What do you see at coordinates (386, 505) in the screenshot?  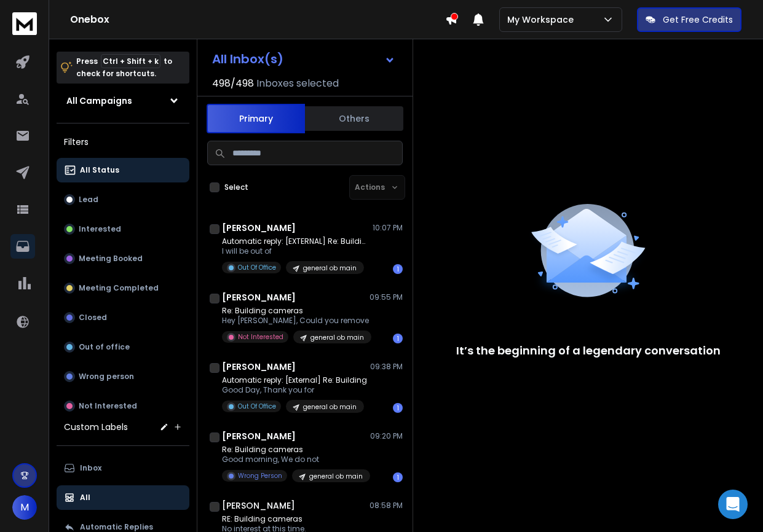 I see `p: 08:58 PM` at bounding box center [386, 505].